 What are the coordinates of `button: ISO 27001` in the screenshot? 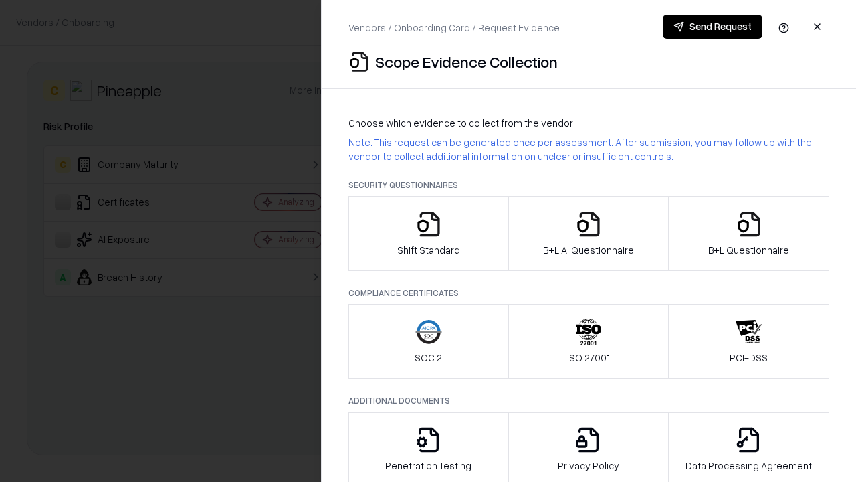 It's located at (589, 341).